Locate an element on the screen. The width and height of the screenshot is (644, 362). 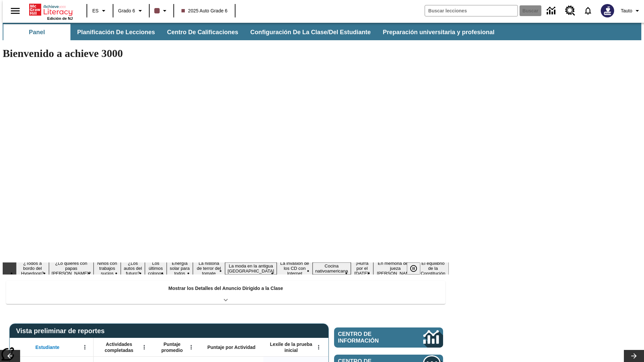
button: Preparación universitaria y profesional is located at coordinates (438, 32).